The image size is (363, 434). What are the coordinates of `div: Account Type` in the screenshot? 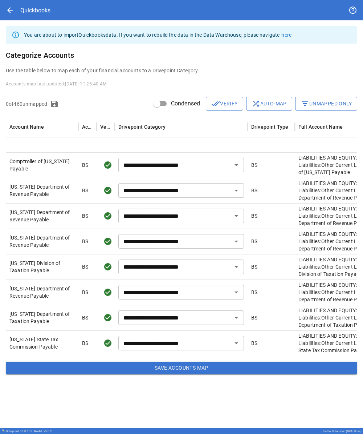 It's located at (87, 127).